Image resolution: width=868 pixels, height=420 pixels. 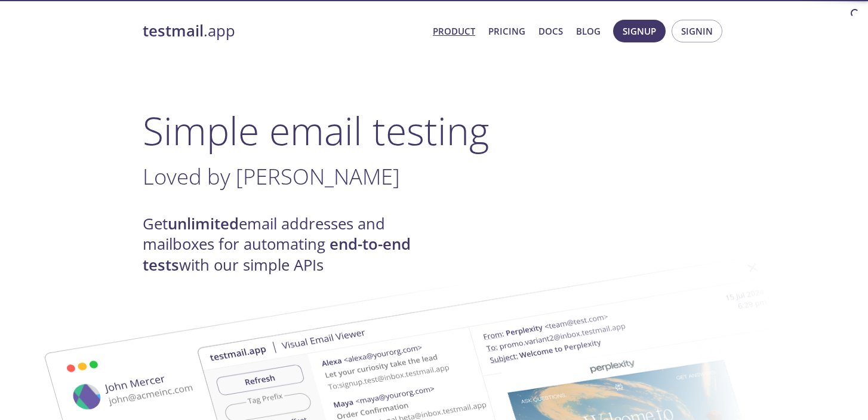 What do you see at coordinates (640, 31) in the screenshot?
I see `span: Signup` at bounding box center [640, 31].